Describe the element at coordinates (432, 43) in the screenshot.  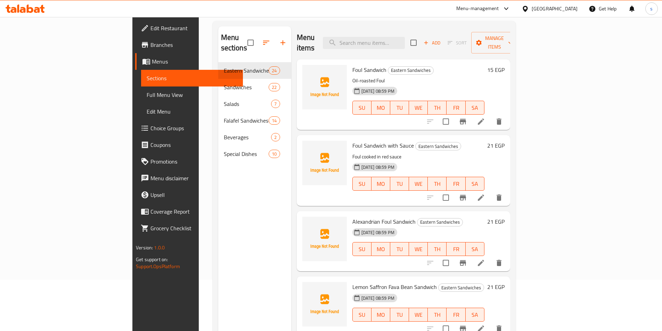
I see `span: Add` at that location.